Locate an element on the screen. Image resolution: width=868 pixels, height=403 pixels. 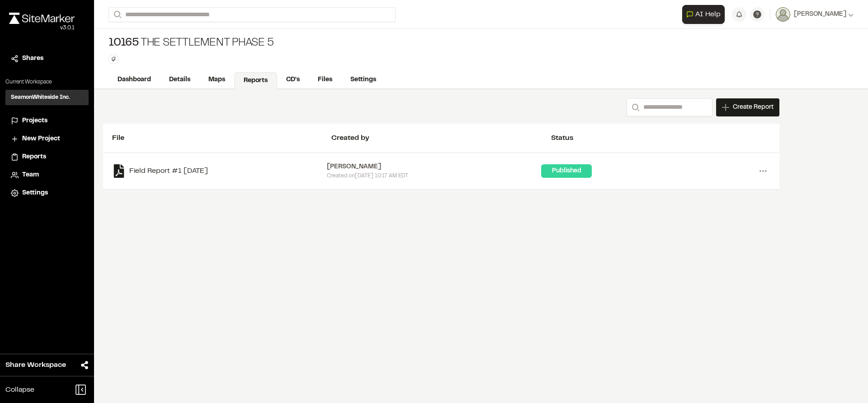
span: AI Help is located at coordinates (708, 15).